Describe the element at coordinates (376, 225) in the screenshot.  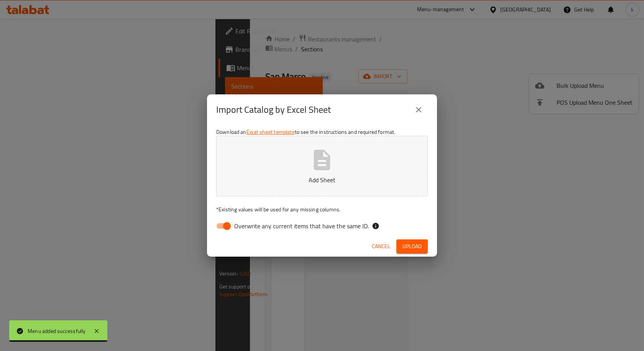
I see `svg: If the overwrite option isn't selected, then the items that match an existing ID will be ignored ...` at that location.